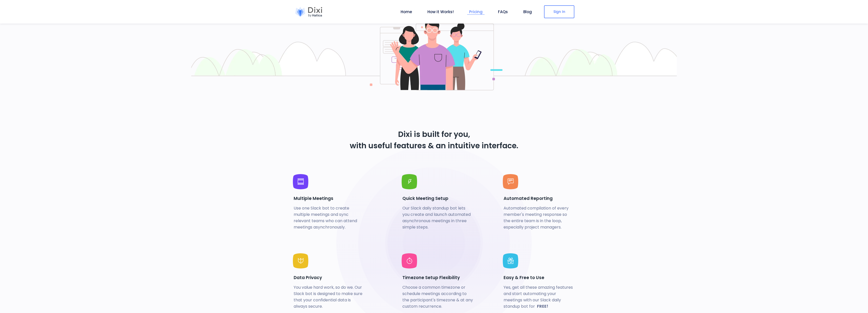 The image size is (868, 313). What do you see at coordinates (527, 11) in the screenshot?
I see `a: Blog` at bounding box center [527, 11].